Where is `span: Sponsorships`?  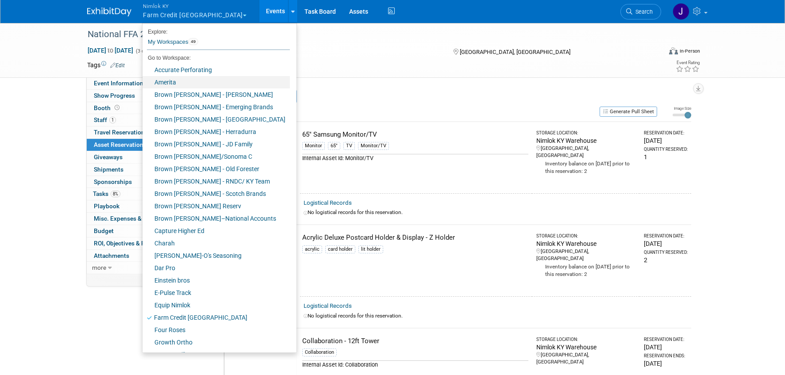
span: Sponsorships is located at coordinates (113, 182).